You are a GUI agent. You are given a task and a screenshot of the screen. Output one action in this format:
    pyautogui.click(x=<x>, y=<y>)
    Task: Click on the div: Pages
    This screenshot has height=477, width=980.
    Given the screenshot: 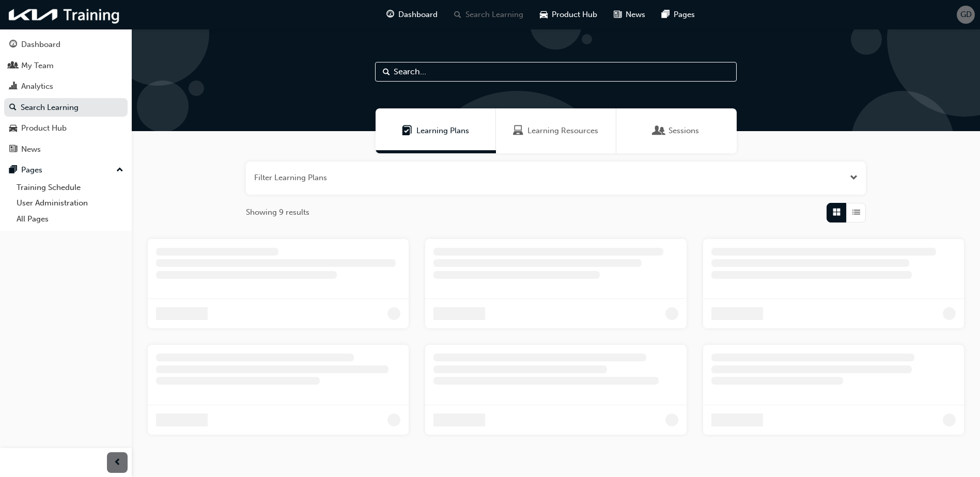 What is the action you would take?
    pyautogui.click(x=31, y=170)
    